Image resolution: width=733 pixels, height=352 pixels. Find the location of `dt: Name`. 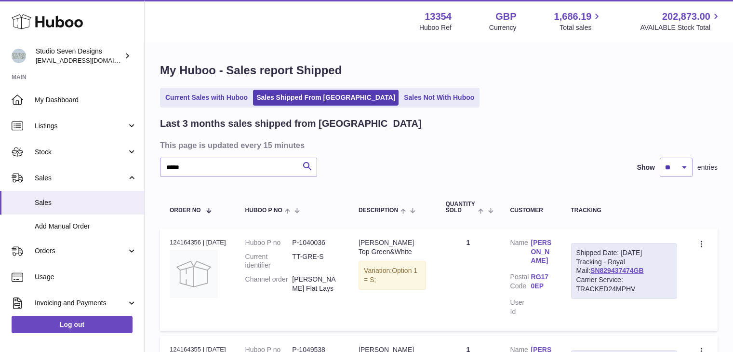

dt: Name is located at coordinates (520, 253).